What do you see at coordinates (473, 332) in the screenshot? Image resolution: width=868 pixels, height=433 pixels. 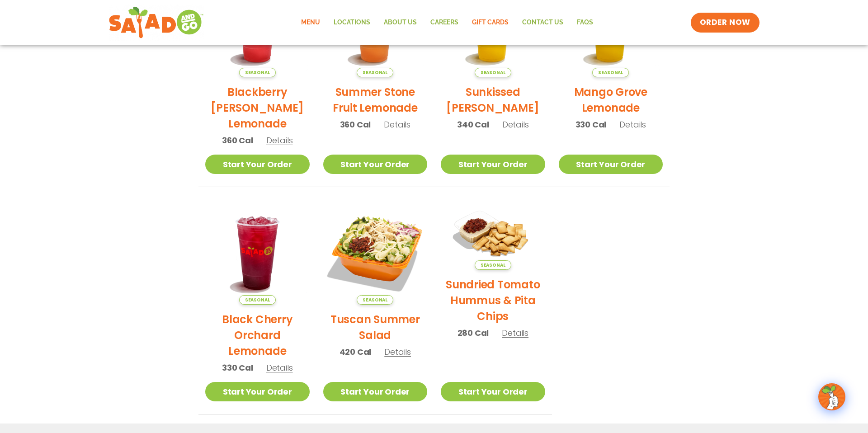 I see `span: 280 Cal` at bounding box center [473, 332].